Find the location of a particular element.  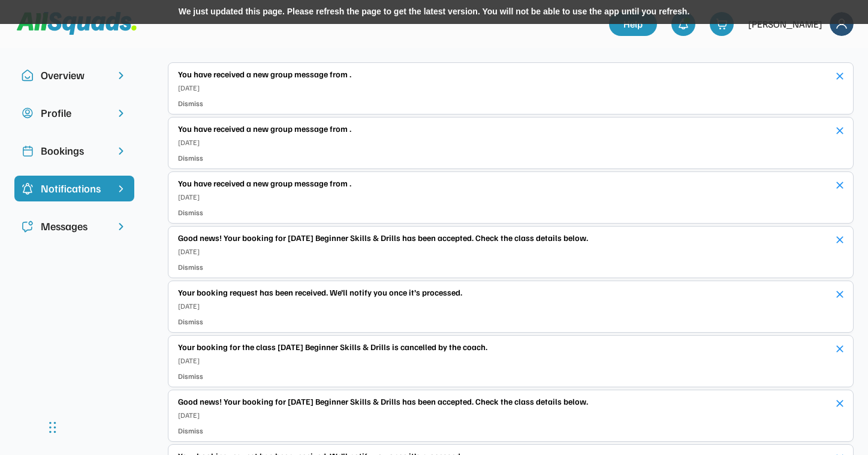

img: chevron-right%20copy%203.svg is located at coordinates (121, 189).